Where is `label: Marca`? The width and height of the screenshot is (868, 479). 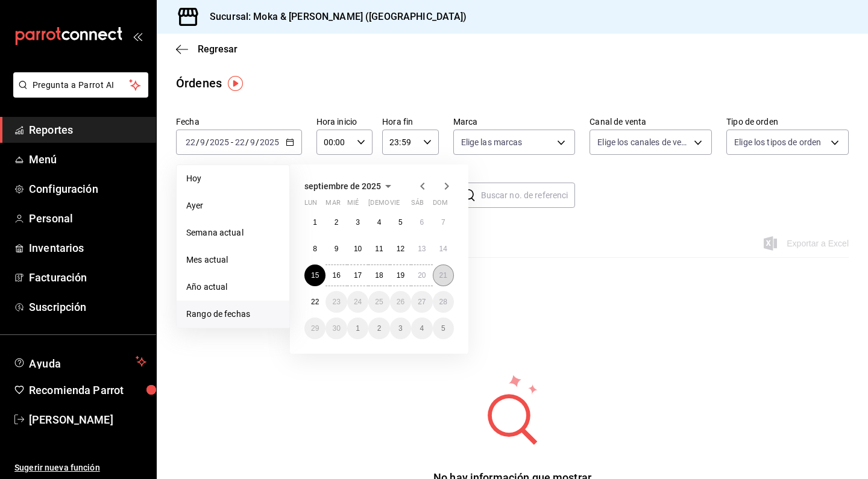 label: Marca is located at coordinates (514, 121).